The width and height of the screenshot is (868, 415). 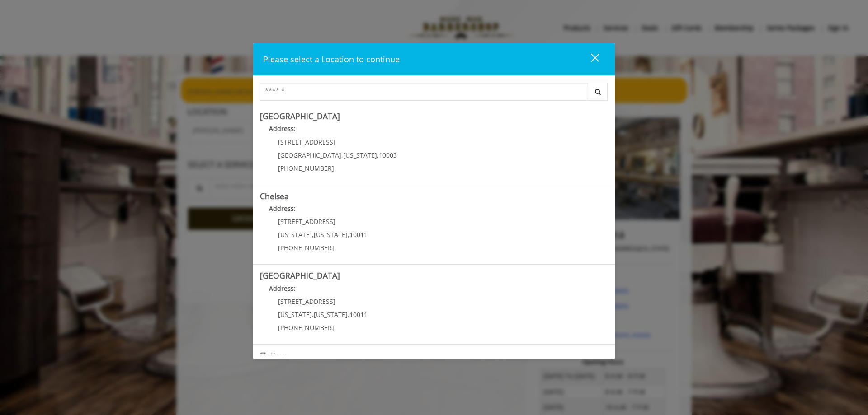 What do you see at coordinates (597, 91) in the screenshot?
I see `i: Search button` at bounding box center [597, 91].